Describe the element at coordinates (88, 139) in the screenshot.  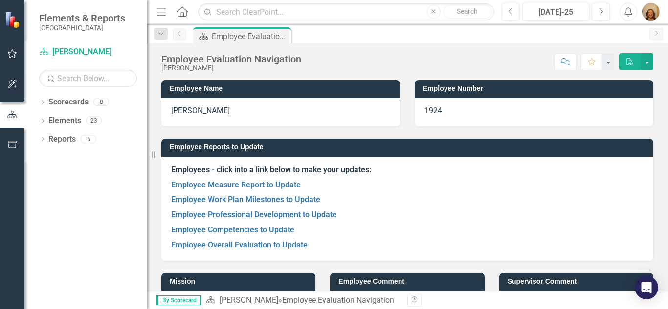
I see `div: 6` at that location.